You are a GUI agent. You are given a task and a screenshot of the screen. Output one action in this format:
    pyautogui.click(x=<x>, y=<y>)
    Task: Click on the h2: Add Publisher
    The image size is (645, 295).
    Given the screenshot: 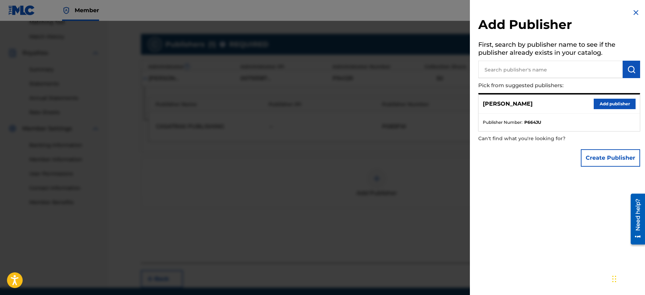 What is the action you would take?
    pyautogui.click(x=559, y=25)
    